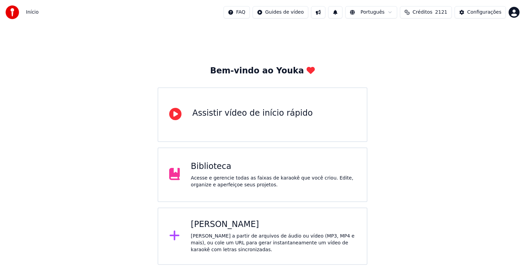  I want to click on span: Início, so click(32, 12).